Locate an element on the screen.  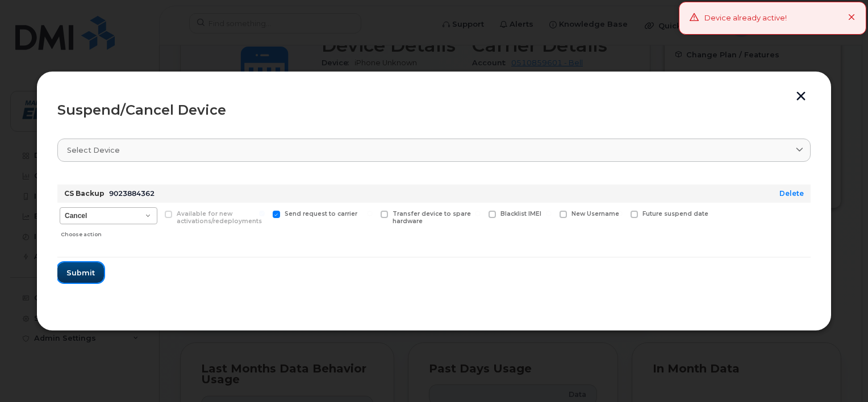
span: Future suspend date is located at coordinates (675, 214).